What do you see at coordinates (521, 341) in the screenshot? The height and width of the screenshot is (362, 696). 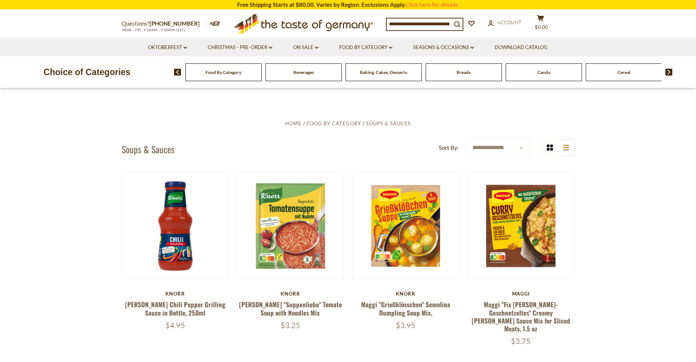 I see `span: $3.75` at bounding box center [521, 341].